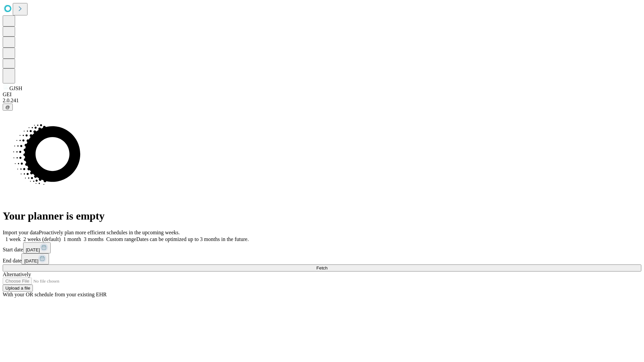 The image size is (644, 362). I want to click on span: Dates can be optimized up to 3 months in the future., so click(192, 239).